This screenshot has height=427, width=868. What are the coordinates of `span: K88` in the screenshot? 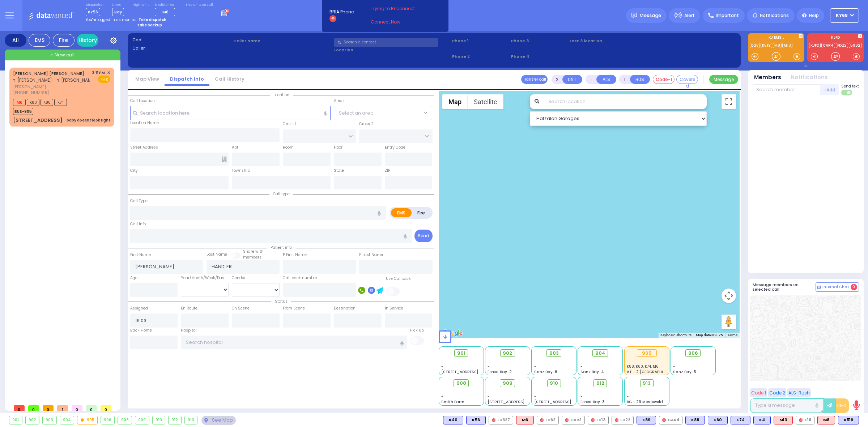 It's located at (47, 102).